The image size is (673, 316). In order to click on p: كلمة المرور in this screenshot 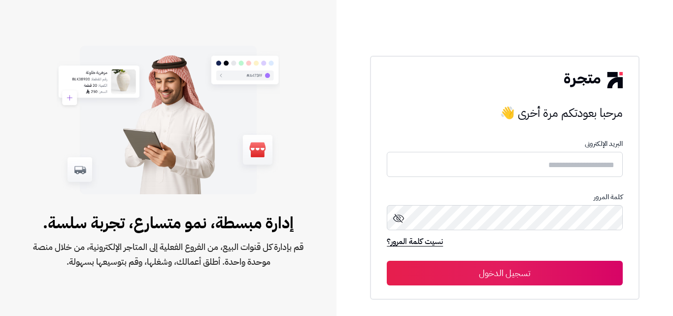, I will do `click(505, 197)`.